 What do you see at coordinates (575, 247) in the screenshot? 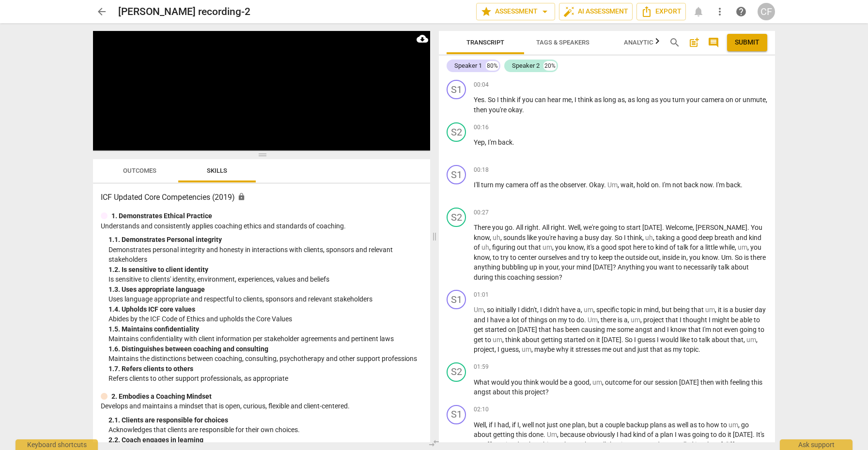
I see `span: know` at bounding box center [575, 247].